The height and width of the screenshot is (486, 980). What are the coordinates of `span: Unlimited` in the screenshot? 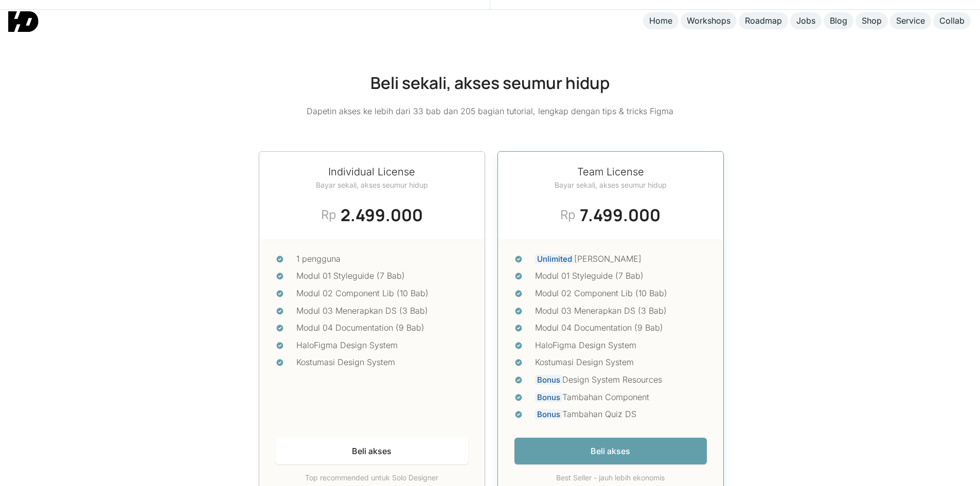 It's located at (554, 259).